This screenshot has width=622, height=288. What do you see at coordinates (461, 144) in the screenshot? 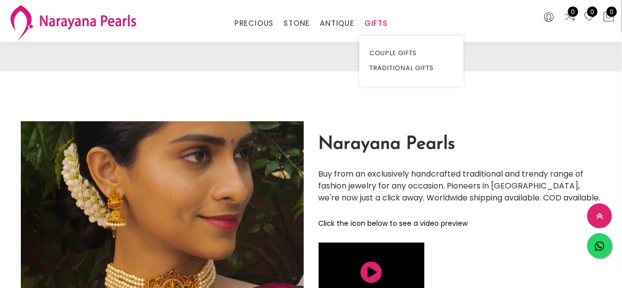
I see `h2: Narayana Pearls` at bounding box center [461, 144].